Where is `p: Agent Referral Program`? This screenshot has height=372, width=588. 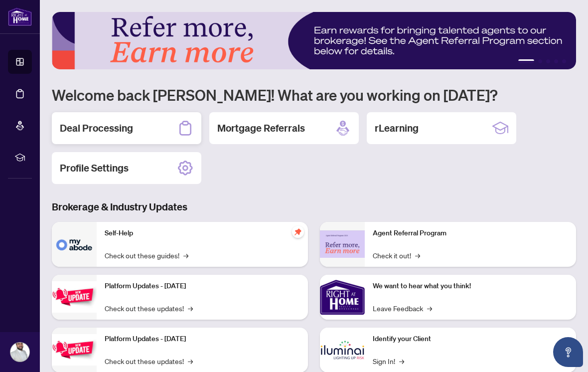
p: Agent Referral Program is located at coordinates (471, 234).